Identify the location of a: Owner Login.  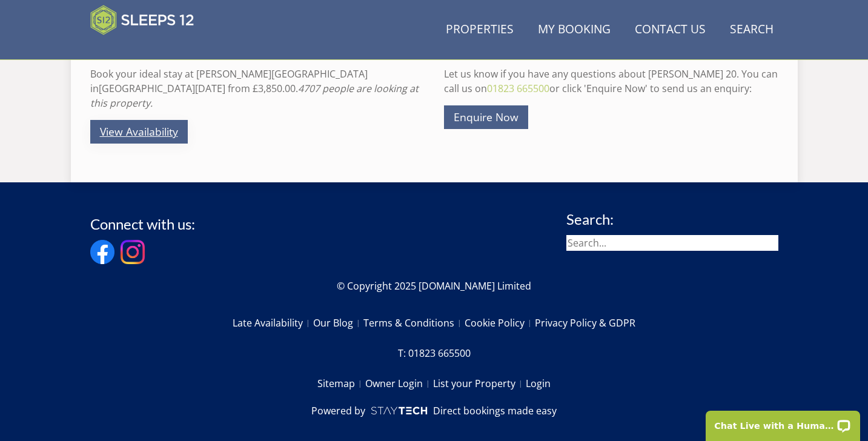
(399, 383).